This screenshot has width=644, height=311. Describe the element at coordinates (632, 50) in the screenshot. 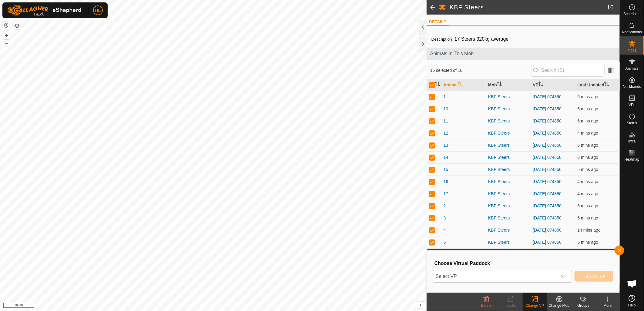

I see `span: Mobs` at that location.